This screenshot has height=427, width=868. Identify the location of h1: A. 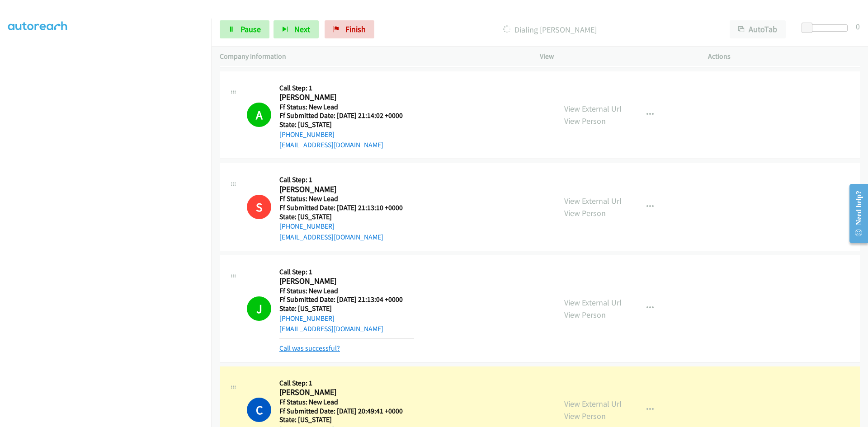
(259, 115).